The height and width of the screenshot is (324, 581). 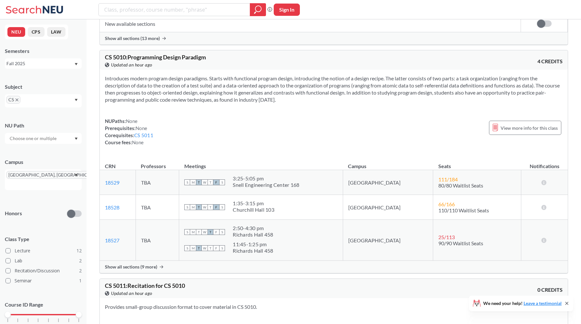 What do you see at coordinates (287, 10) in the screenshot?
I see `button: Sign In` at bounding box center [287, 10].